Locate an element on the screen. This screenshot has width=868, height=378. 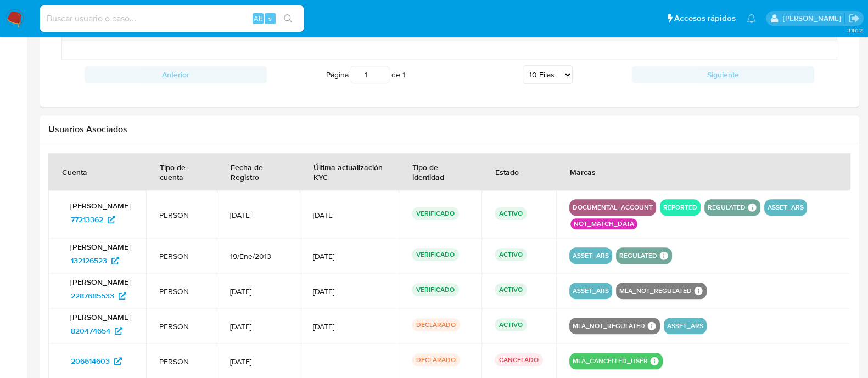
h2: Usuarios Asociados is located at coordinates (449, 130).